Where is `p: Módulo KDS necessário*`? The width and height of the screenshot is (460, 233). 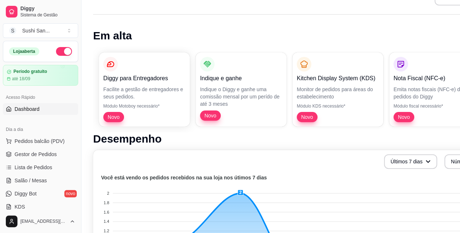 p: Módulo KDS necessário* is located at coordinates (338, 106).